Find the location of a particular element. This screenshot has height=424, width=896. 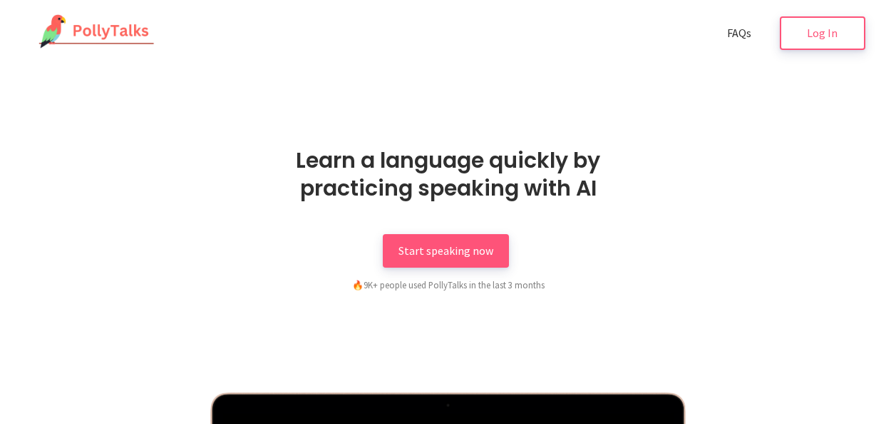

span: FAQs is located at coordinates (740, 33).